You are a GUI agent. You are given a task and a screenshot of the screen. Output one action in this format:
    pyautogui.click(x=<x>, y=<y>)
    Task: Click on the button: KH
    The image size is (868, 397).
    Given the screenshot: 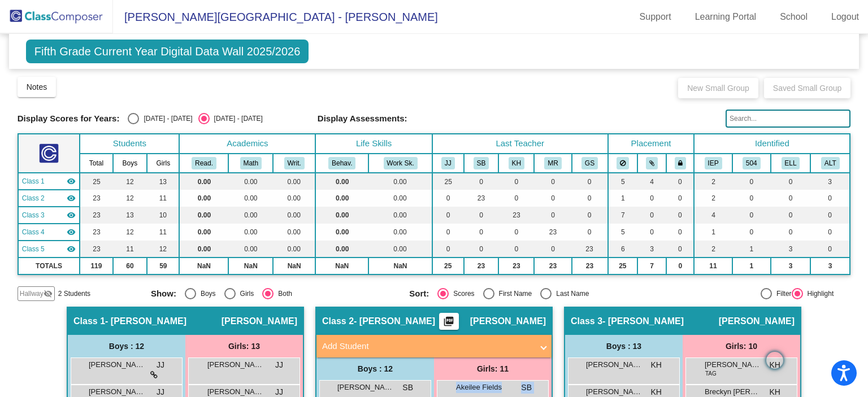 What is the action you would take?
    pyautogui.click(x=516, y=163)
    